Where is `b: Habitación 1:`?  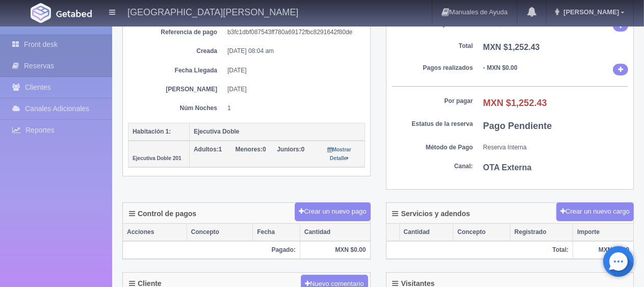 b: Habitación 1: is located at coordinates (151, 132).